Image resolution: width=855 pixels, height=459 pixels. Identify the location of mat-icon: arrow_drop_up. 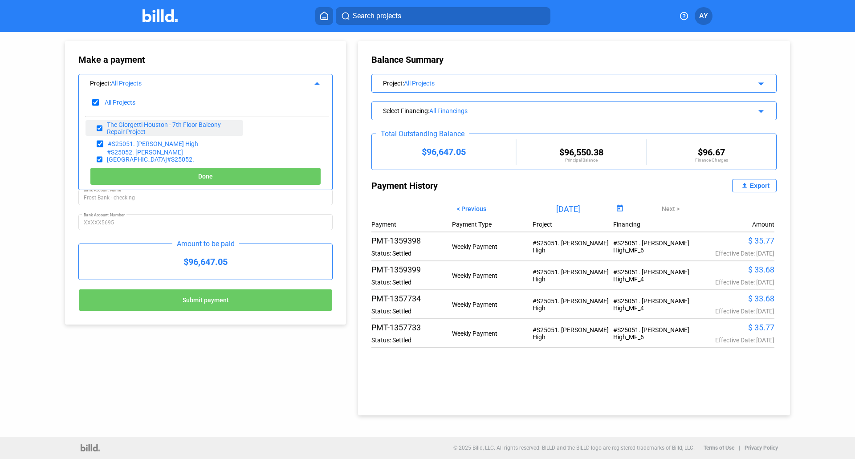
(316, 82).